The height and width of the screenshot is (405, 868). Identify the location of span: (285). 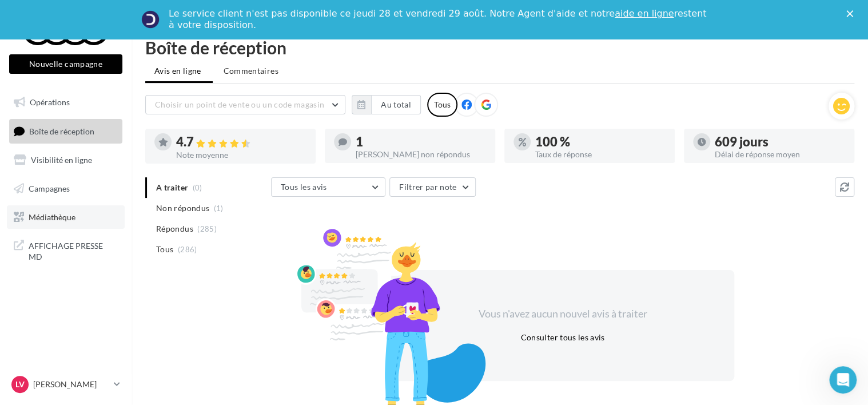
(207, 229).